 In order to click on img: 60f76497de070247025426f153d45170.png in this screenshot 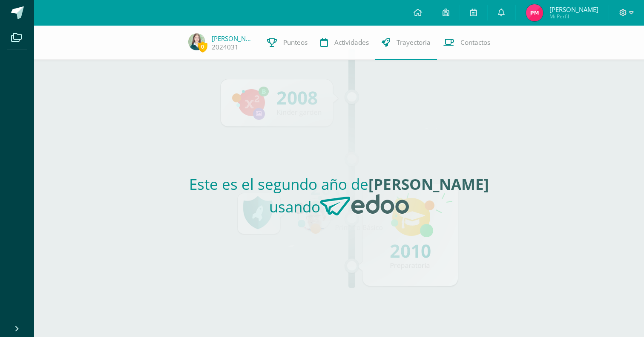, I will do `click(535, 13)`.